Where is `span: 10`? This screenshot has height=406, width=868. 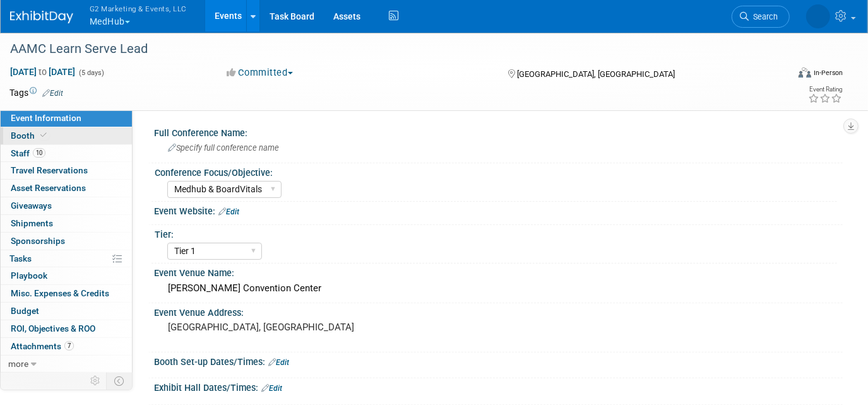
span: 10 is located at coordinates (39, 153).